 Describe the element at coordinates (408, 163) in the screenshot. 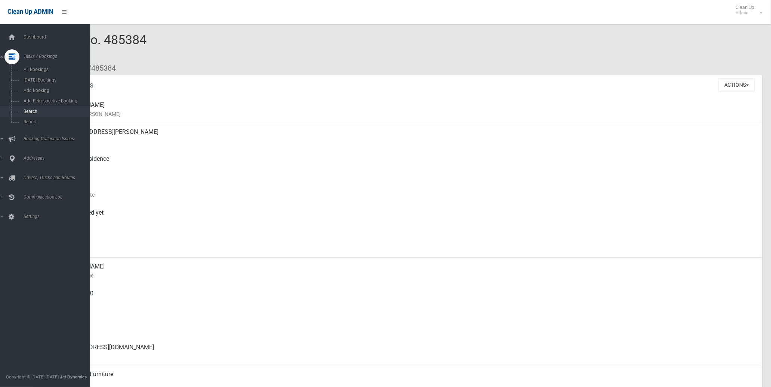

I see `div: Front of Residence` at that location.